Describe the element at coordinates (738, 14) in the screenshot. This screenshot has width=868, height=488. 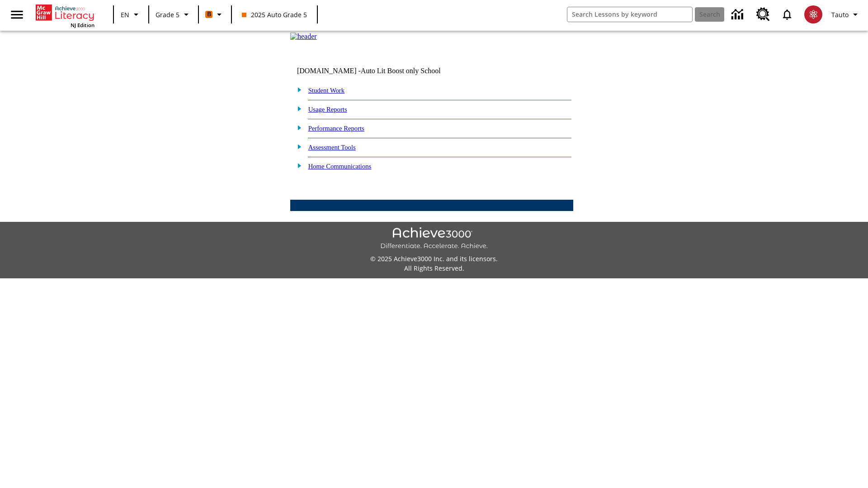
I see `a: Data Center` at that location.